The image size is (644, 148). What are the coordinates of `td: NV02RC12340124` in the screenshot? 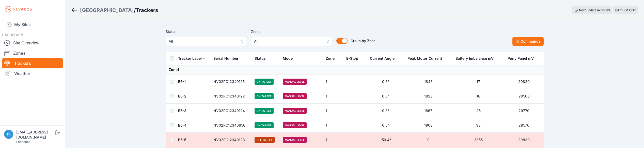 It's located at (231, 111).